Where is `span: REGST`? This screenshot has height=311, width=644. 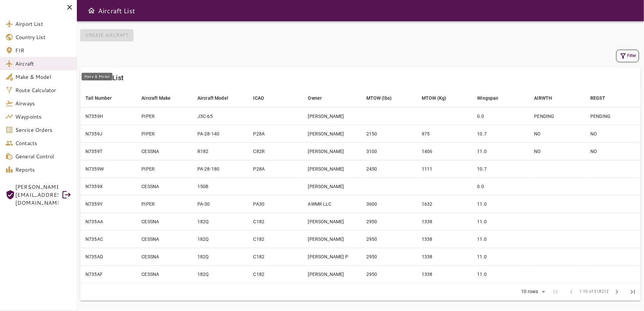 span: REGST is located at coordinates (601, 98).